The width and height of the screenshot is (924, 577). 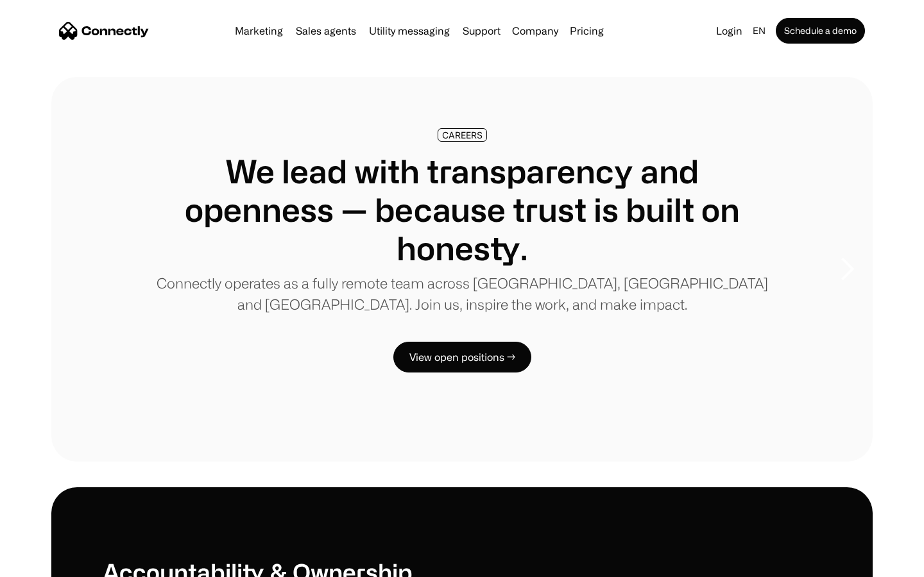 What do you see at coordinates (728, 31) in the screenshot?
I see `a: Login` at bounding box center [728, 31].